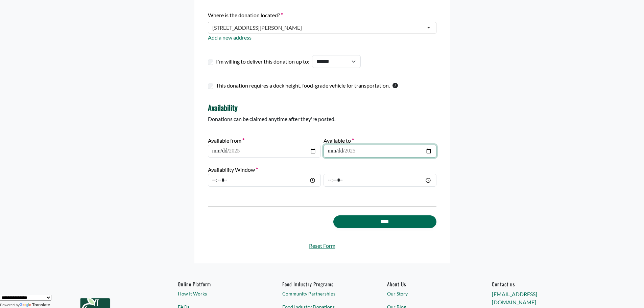 The image size is (644, 308). What do you see at coordinates (322, 107) in the screenshot?
I see `h4: Availability` at bounding box center [322, 107].